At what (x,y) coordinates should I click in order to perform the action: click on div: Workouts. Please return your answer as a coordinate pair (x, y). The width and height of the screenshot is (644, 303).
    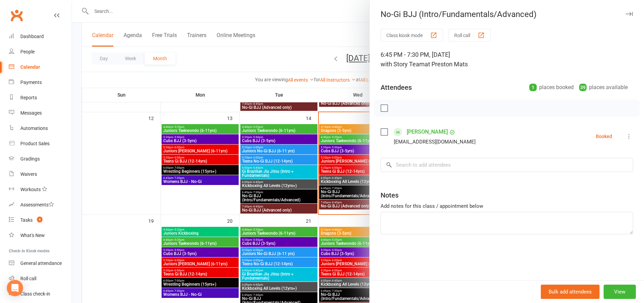
    Looking at the image, I should click on (31, 189).